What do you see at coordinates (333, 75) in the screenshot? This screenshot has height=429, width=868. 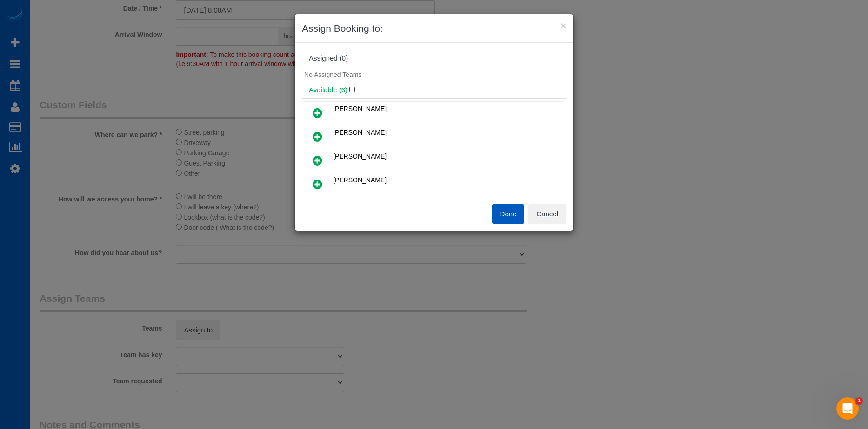 I see `span: No Assigned Teams` at bounding box center [333, 75].